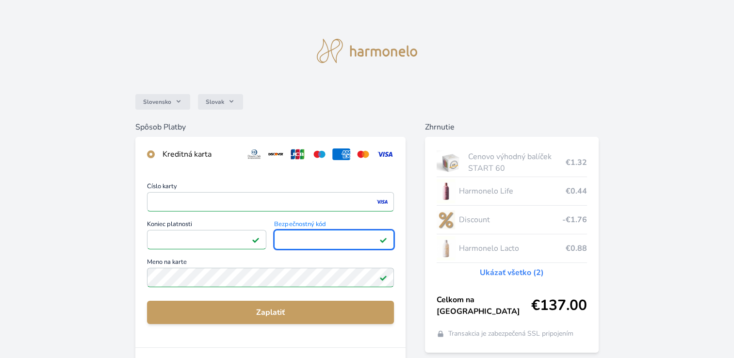 The image size is (734, 358). I want to click on span: Cenovo výhodný balíček START 60, so click(516, 162).